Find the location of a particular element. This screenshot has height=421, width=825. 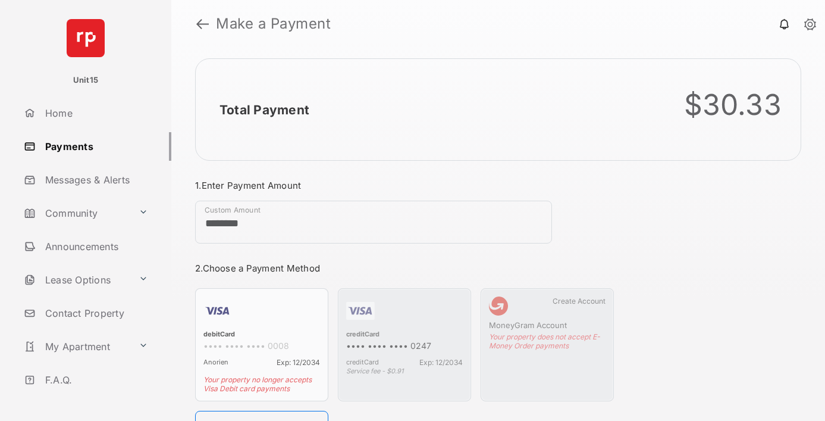

h3: 2. Choose a Payment Method is located at coordinates (405, 268).